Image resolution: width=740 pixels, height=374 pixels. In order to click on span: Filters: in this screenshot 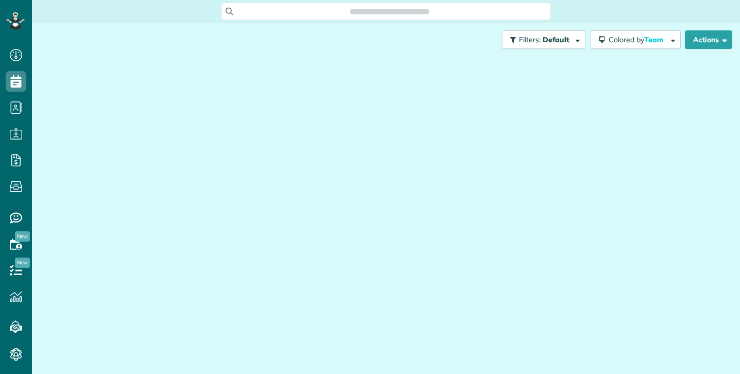, I will do `click(530, 40)`.